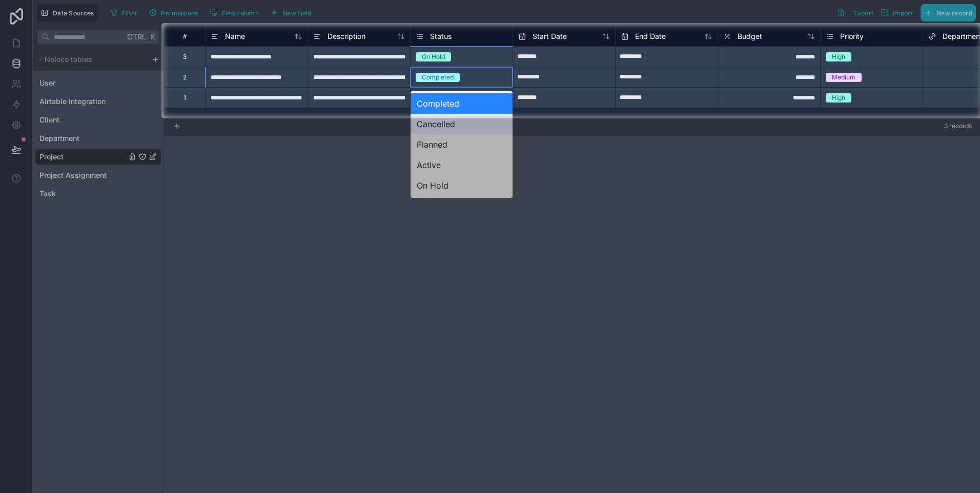  Describe the element at coordinates (184, 98) in the screenshot. I see `div: 1` at that location.